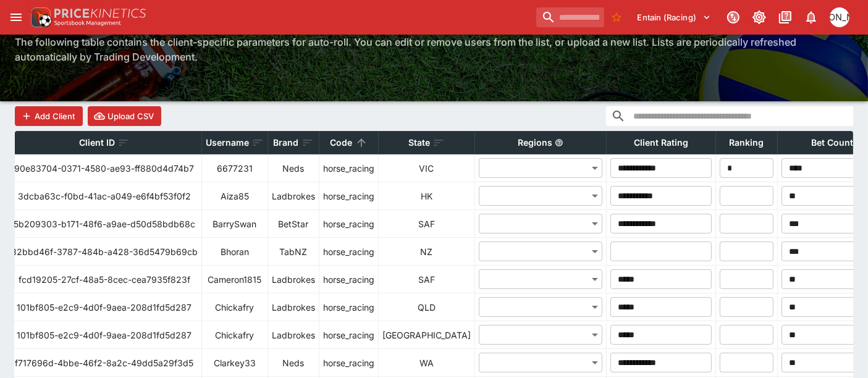 The height and width of the screenshot is (378, 868). What do you see at coordinates (746, 143) in the screenshot?
I see `th: Ranking` at bounding box center [746, 143].